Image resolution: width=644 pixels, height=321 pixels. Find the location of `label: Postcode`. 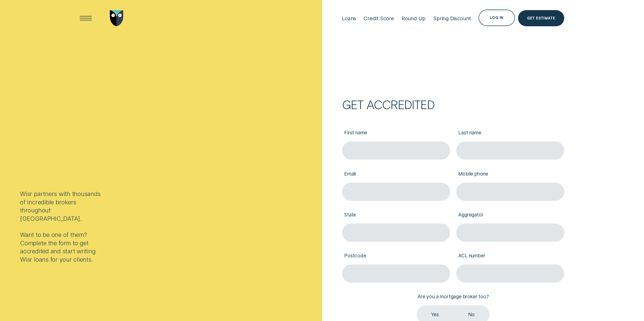

label: Postcode is located at coordinates (396, 256).